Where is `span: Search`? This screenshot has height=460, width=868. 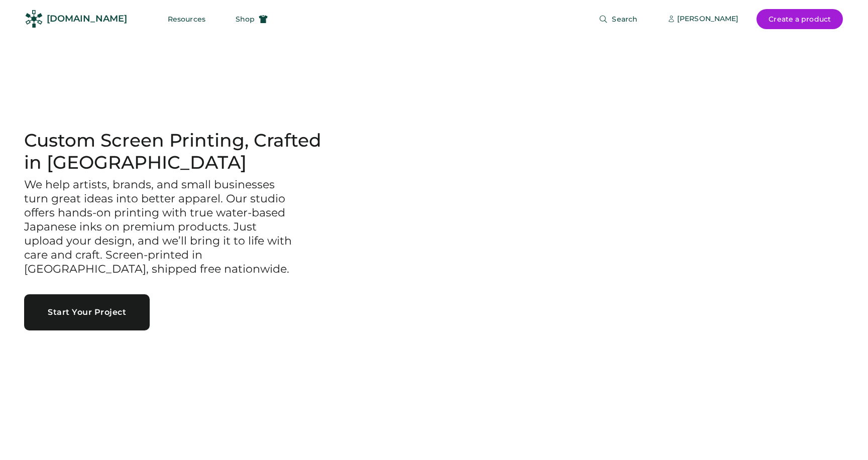
span: Search is located at coordinates (624, 19).